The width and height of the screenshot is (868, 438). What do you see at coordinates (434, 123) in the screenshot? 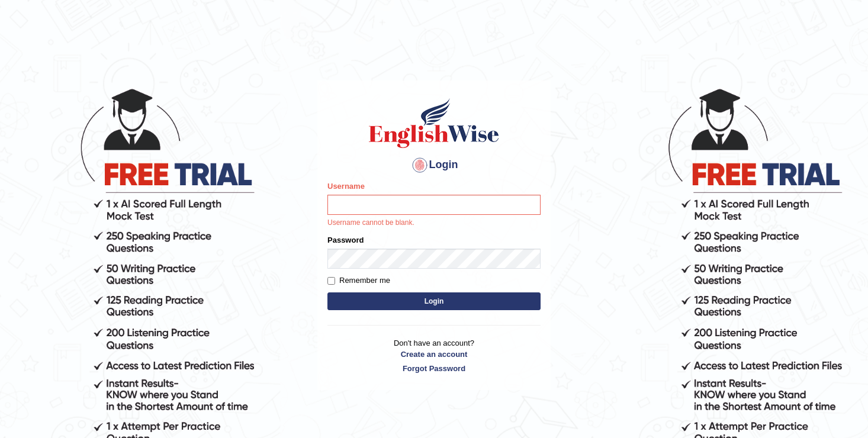
I see `img: Logo of English Wise sign in for intelligent practice with AI` at bounding box center [434, 123].